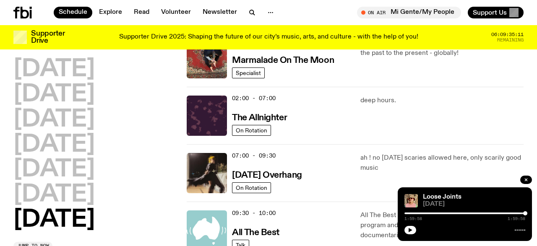  Describe the element at coordinates (268, 37) in the screenshot. I see `p: Supporter Drive 2025: Shaping the future of our city’s music, arts, and culture - with the help o...` at that location.